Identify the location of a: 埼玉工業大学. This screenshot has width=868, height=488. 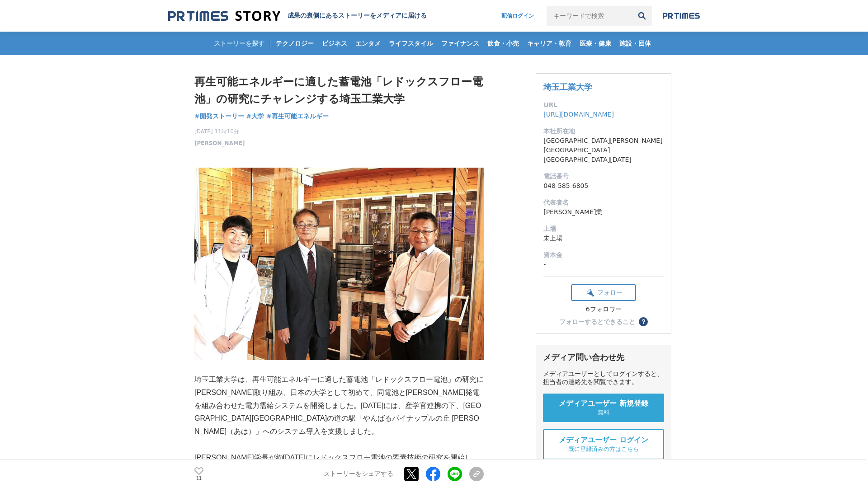
(568, 87).